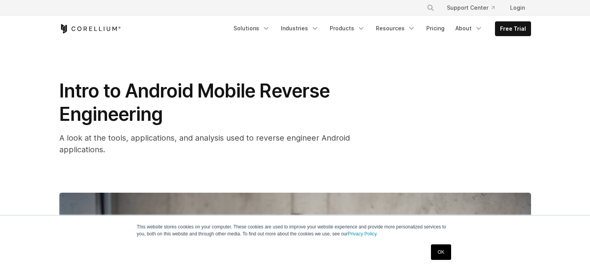 The width and height of the screenshot is (590, 270). Describe the element at coordinates (204, 144) in the screenshot. I see `span: A look at the tools, applications, and analysis used to reverse engineer Android applications.` at that location.